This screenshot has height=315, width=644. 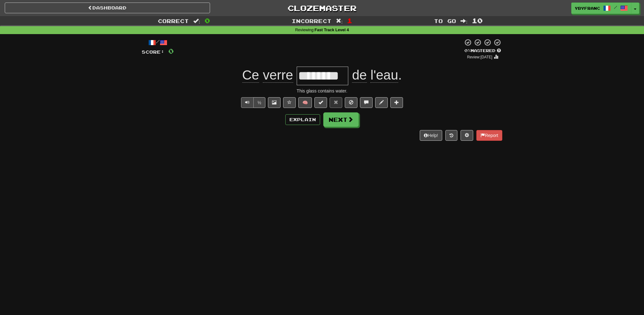 What do you see at coordinates (336, 103) in the screenshot?
I see `button: Reset to 0% Mastered (alt+r)` at bounding box center [336, 103].